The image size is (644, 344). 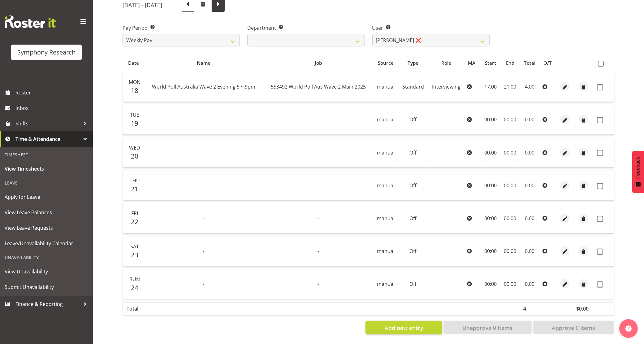 I want to click on span: Leave/Unavailability Calendar, so click(x=46, y=244).